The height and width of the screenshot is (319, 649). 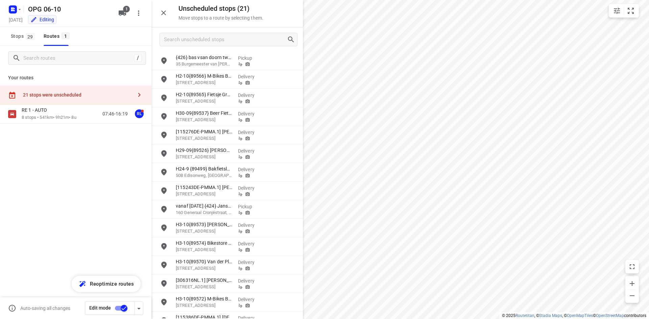 I want to click on p: RE 1 - AUTO, so click(x=36, y=110).